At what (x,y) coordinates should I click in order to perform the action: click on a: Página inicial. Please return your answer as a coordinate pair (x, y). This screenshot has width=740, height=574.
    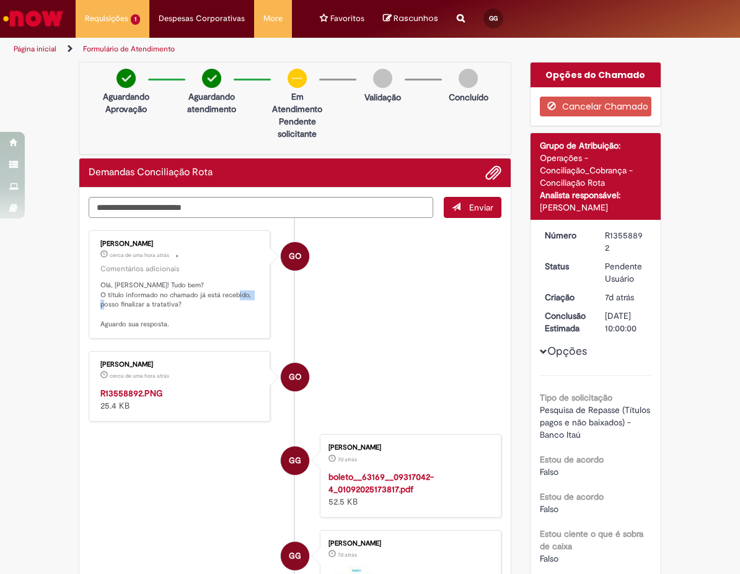
    Looking at the image, I should click on (35, 49).